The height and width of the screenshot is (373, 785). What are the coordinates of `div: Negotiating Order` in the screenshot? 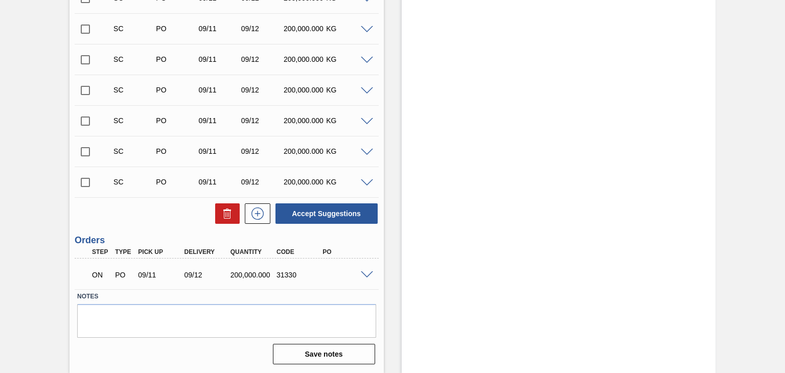 It's located at (101, 275).